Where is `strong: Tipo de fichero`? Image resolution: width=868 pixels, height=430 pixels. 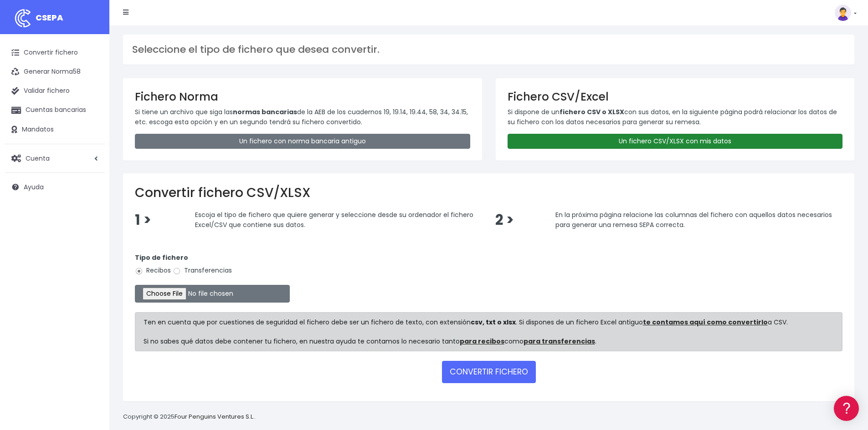 strong: Tipo de fichero is located at coordinates (161, 258).